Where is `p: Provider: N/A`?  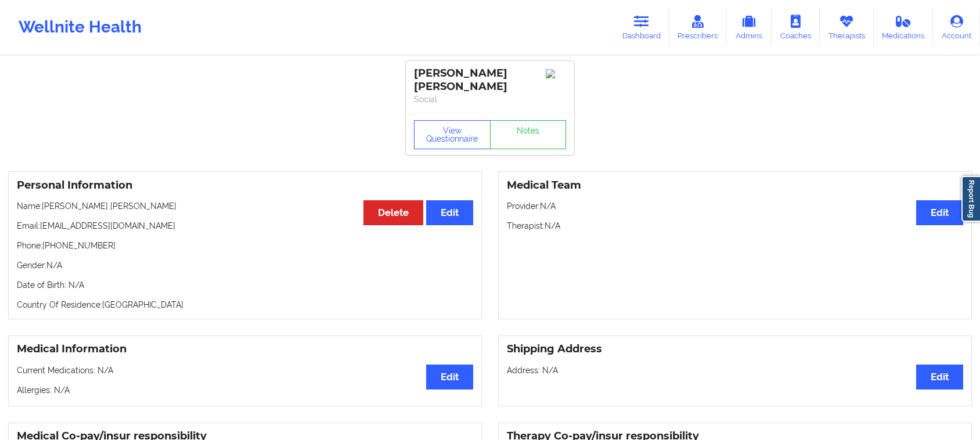
p: Provider: N/A is located at coordinates (735, 206).